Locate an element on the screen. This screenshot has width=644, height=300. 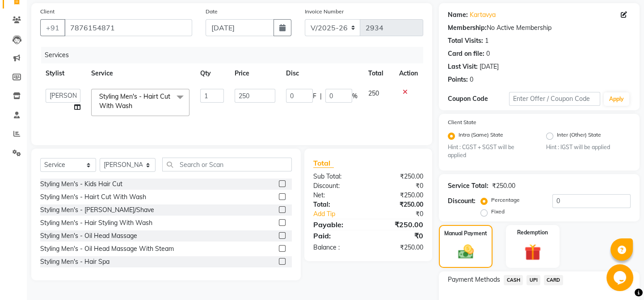
label: Manual Payment is located at coordinates (465, 234).